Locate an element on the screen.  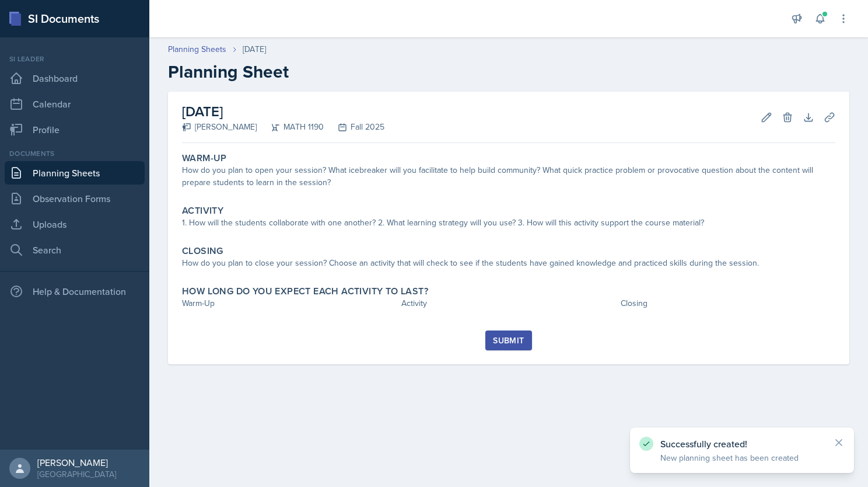
label: Warm-Up is located at coordinates (204, 158).